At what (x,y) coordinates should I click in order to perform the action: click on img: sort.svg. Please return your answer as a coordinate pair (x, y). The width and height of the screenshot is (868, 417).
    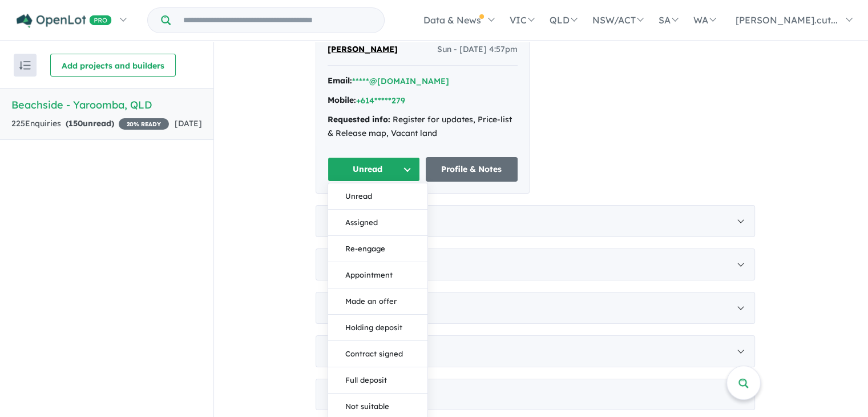
    Looking at the image, I should click on (25, 65).